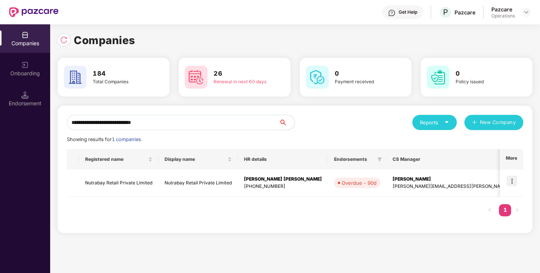 The width and height of the screenshot is (540, 273). Describe the element at coordinates (286, 122) in the screenshot. I see `span: search` at that location.